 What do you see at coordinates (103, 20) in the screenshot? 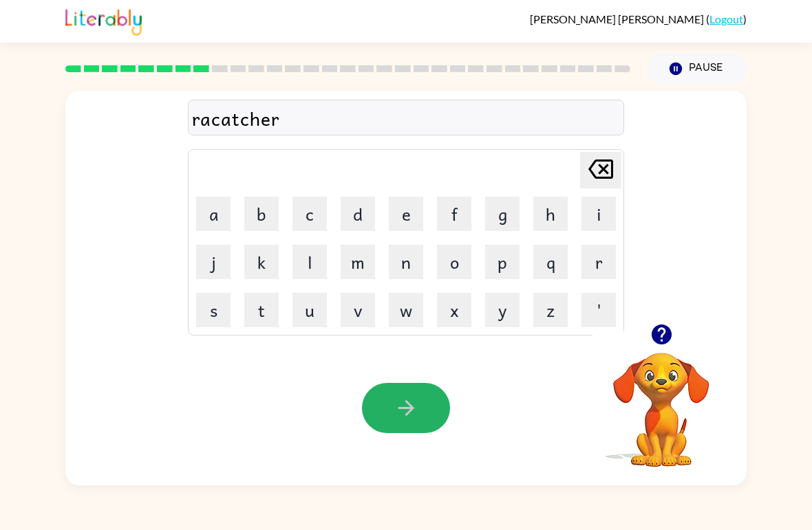
I see `img: Literably` at bounding box center [103, 20].